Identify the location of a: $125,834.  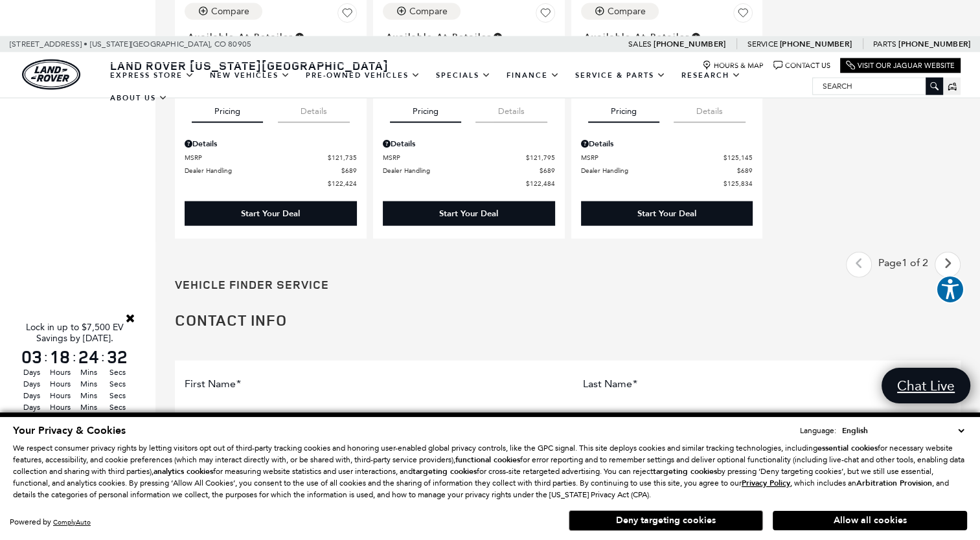
(668, 183).